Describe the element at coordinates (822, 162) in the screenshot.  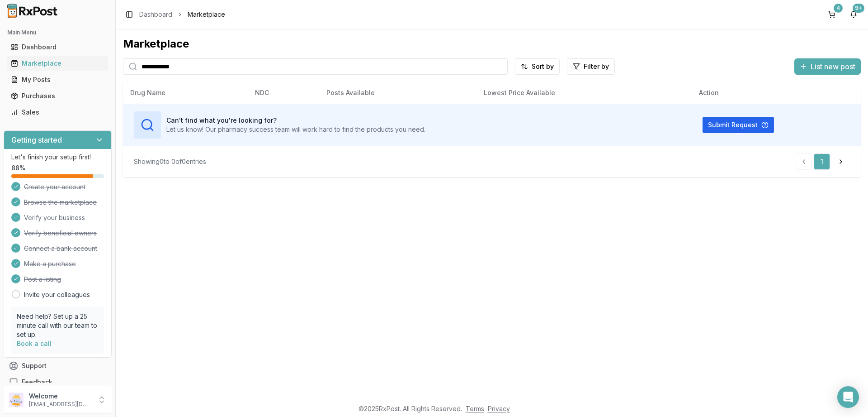
I see `a: 1` at that location.